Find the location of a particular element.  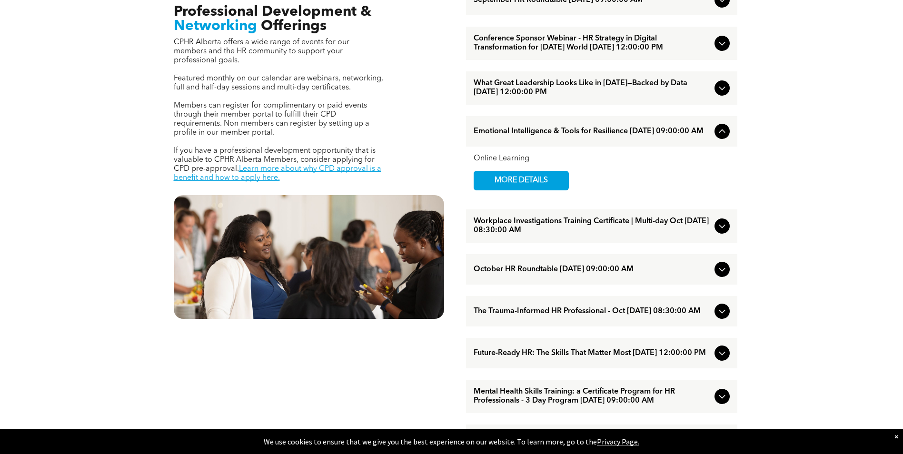

span: If you have a professional development opportunity that is valuable to CPHR Alberta Members, cons... is located at coordinates (275, 160).